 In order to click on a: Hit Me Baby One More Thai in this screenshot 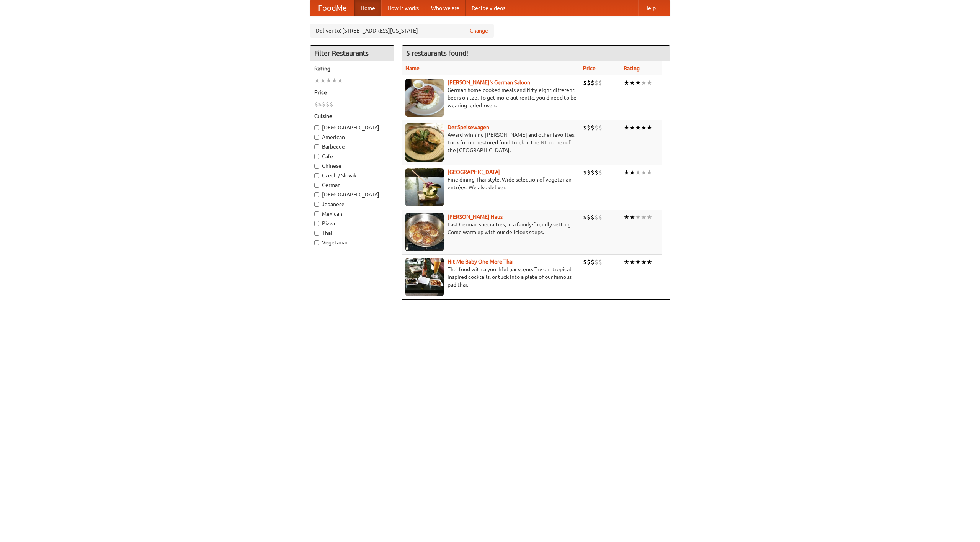, I will do `click(481, 261)`.